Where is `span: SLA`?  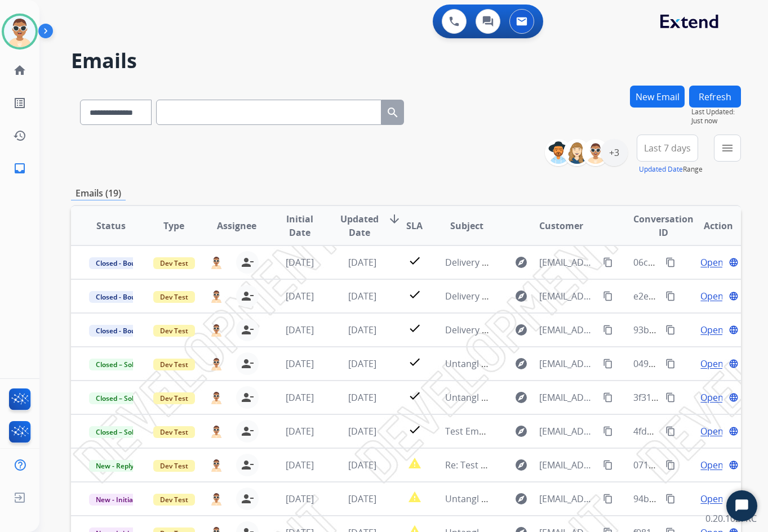
span: SLA is located at coordinates (414, 226).